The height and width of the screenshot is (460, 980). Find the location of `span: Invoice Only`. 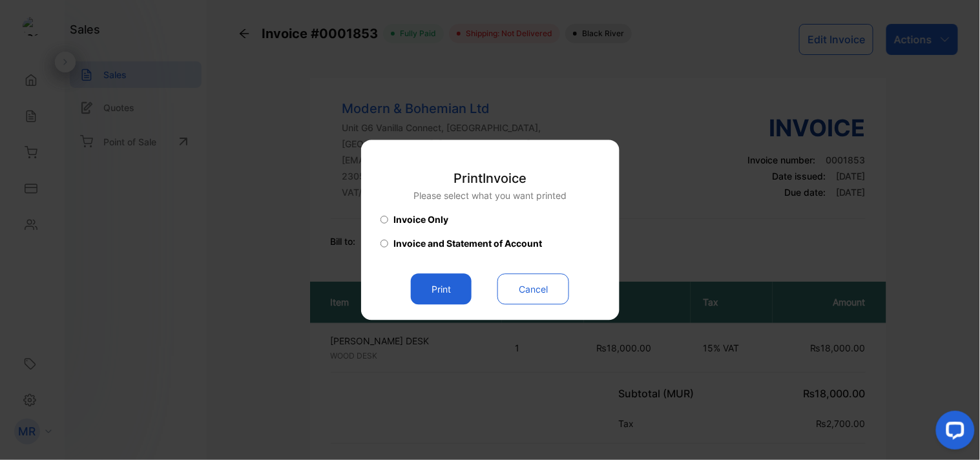

span: Invoice Only is located at coordinates (420, 220).